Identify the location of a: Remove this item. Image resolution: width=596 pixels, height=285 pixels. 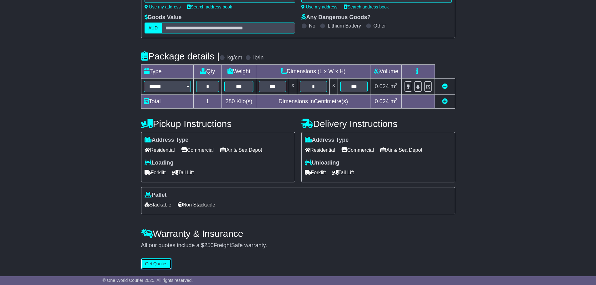
(445, 86).